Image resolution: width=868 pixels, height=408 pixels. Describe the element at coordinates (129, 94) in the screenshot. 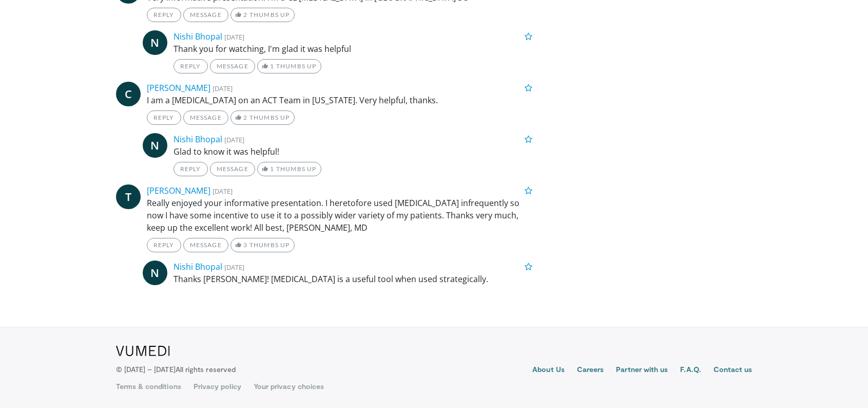

I see `span: C` at that location.